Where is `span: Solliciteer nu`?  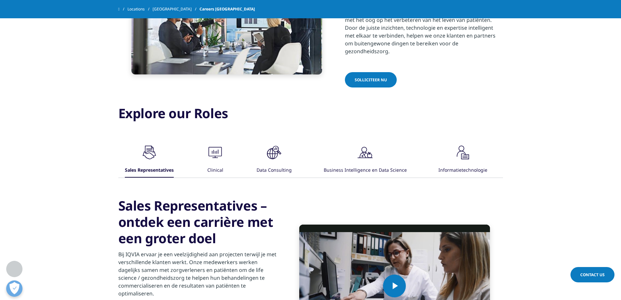
span: Solliciteer nu is located at coordinates (371, 80).